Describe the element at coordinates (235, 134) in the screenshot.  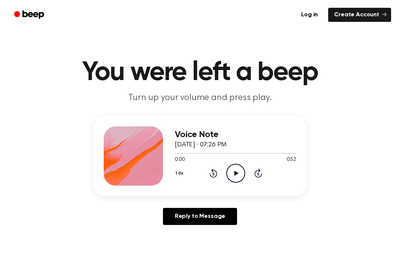
I see `h3: Voice Note` at that location.